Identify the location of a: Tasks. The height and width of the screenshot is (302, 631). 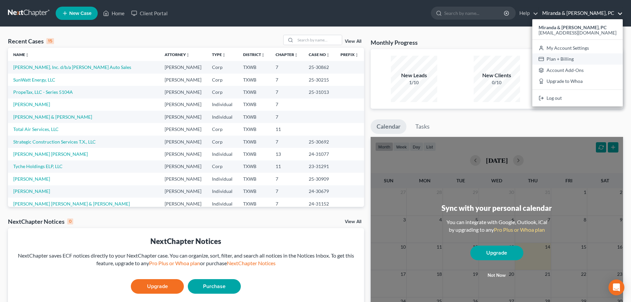
(422, 126).